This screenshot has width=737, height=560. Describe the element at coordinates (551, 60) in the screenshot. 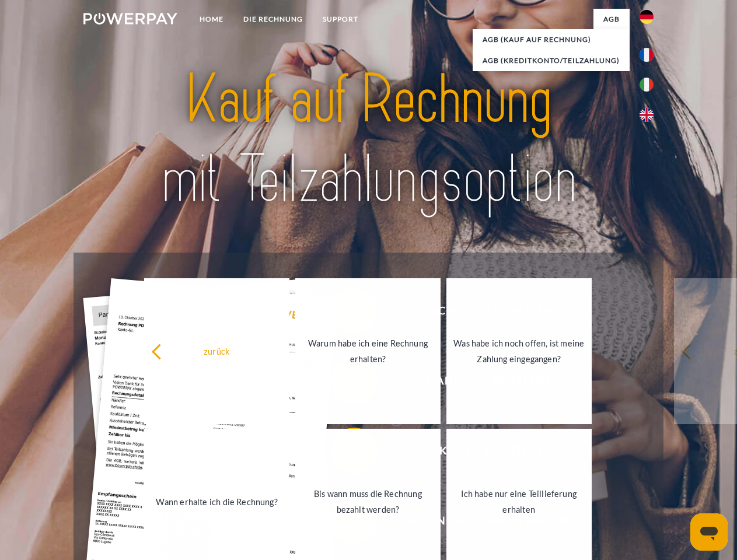

I see `a: AGB (Kreditkonto/Teilzahlung)` at that location.